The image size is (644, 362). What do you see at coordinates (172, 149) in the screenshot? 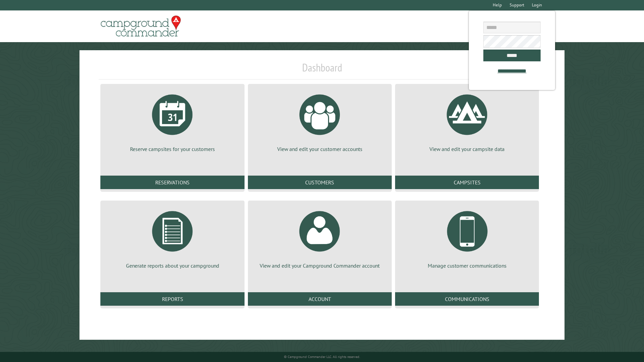
I see `p: Reserve campsites for your customers` at bounding box center [172, 149].